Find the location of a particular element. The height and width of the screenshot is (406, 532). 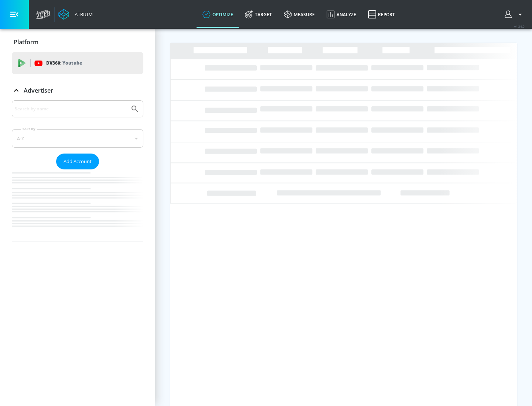

div: A-Z is located at coordinates (78, 139).